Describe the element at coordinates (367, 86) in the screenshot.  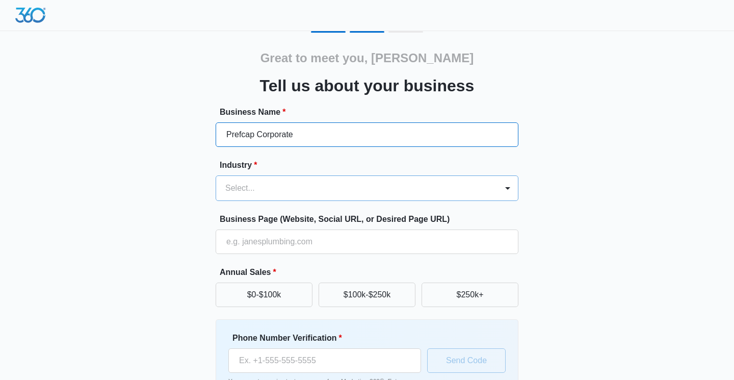
I see `h3: Tell us about your business` at that location.